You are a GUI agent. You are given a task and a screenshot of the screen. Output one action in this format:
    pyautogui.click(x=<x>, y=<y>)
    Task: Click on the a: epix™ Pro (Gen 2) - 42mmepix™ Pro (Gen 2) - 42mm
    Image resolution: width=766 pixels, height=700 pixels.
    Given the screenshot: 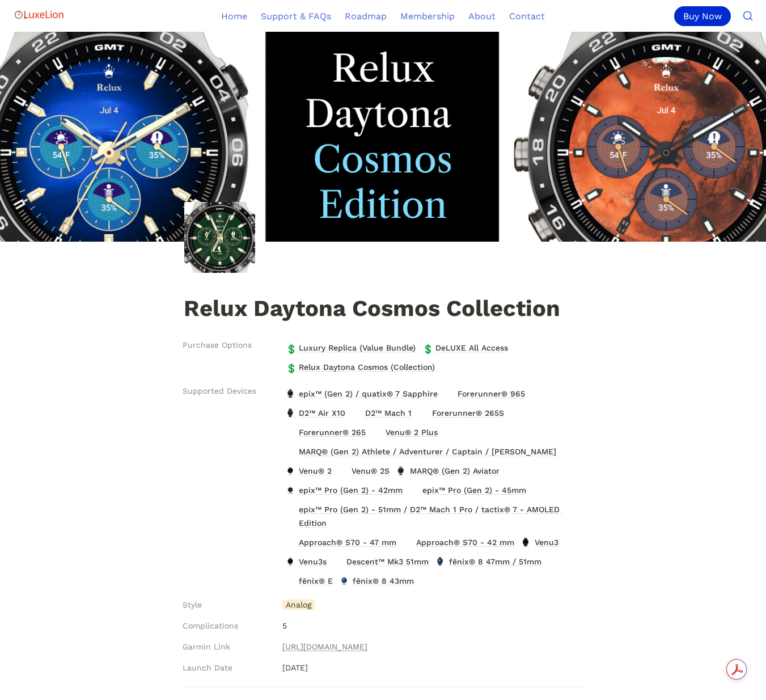 What is the action you would take?
    pyautogui.click(x=344, y=490)
    